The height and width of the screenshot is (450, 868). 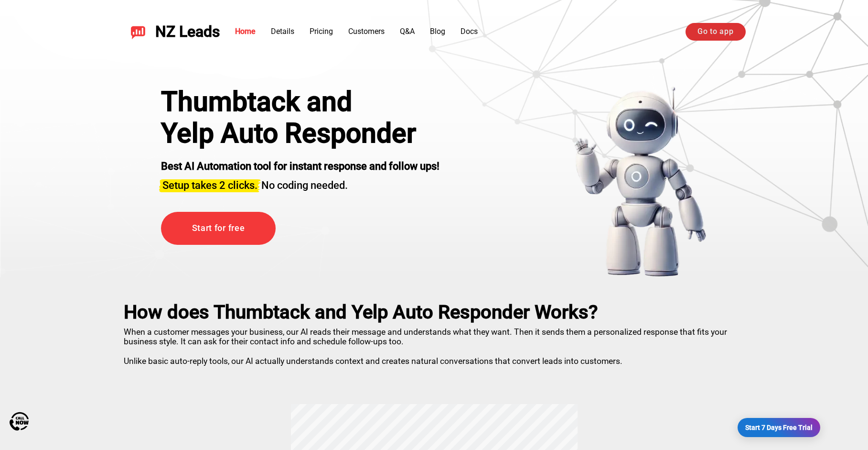 I want to click on h2: How does Thumbtack and Yelp Auto Responder Works?, so click(x=434, y=312).